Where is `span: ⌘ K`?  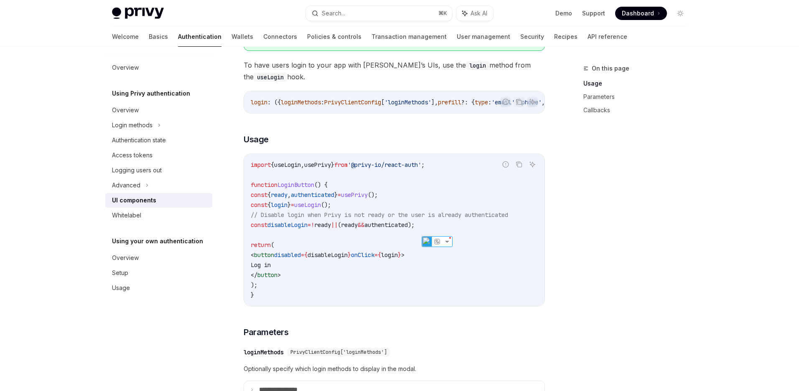
span: ⌘ K is located at coordinates (442, 13).